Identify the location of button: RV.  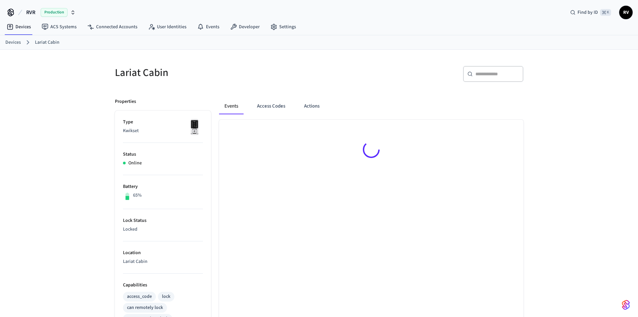
(625, 12).